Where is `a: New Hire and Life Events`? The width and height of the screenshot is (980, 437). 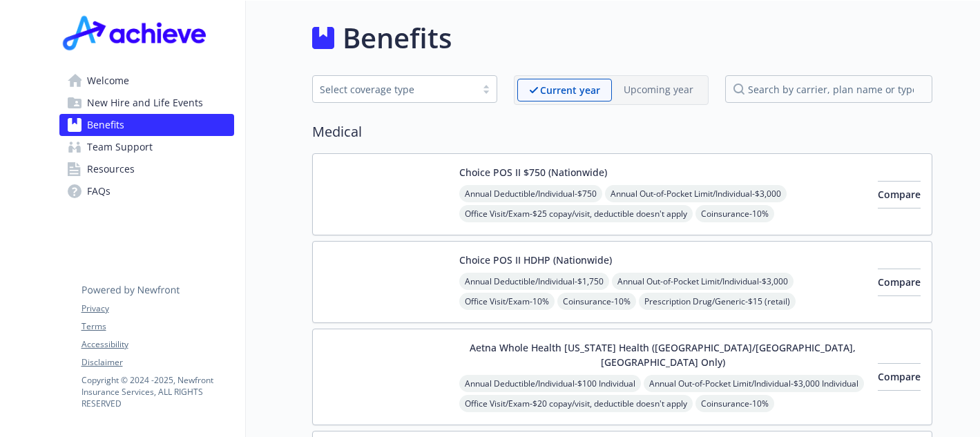
a: New Hire and Life Events is located at coordinates (147, 102).